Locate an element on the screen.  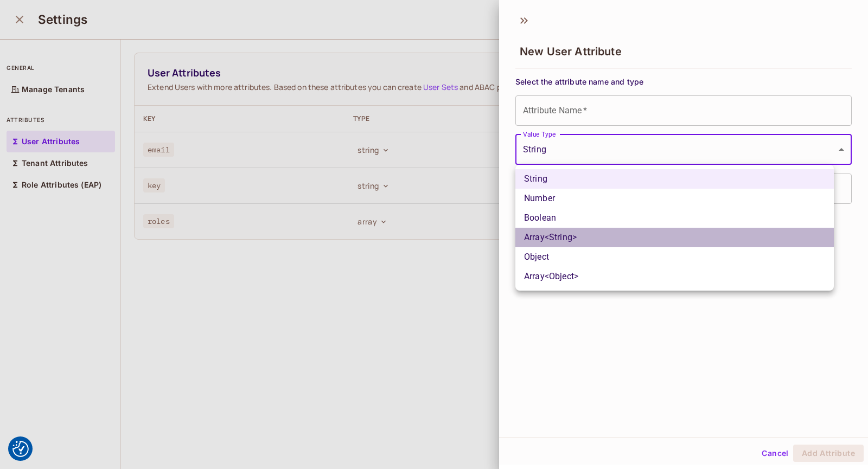
button: Consent Preferences is located at coordinates (21, 449).